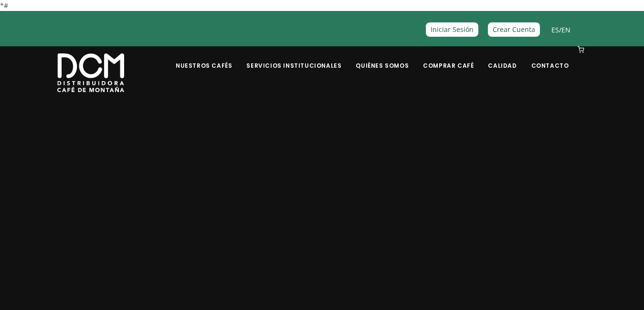 This screenshot has width=644, height=310. I want to click on a: Comprar Café, so click(448, 58).